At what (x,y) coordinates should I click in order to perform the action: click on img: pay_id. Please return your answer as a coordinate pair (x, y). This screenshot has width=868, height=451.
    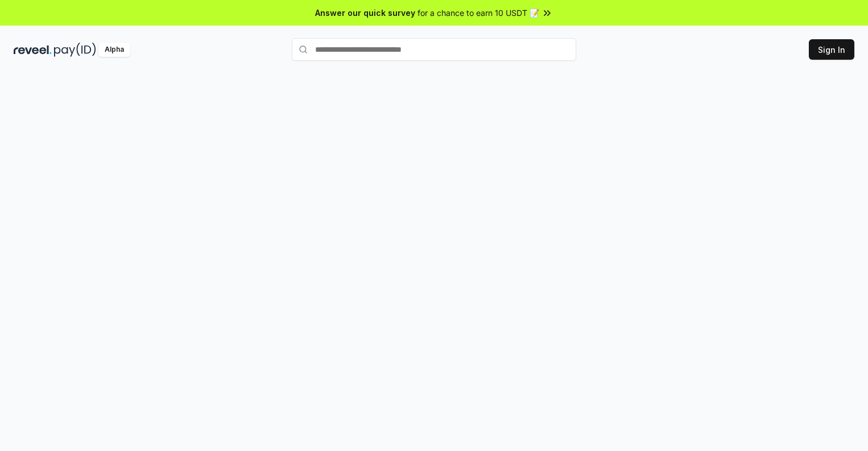
    Looking at the image, I should click on (75, 50).